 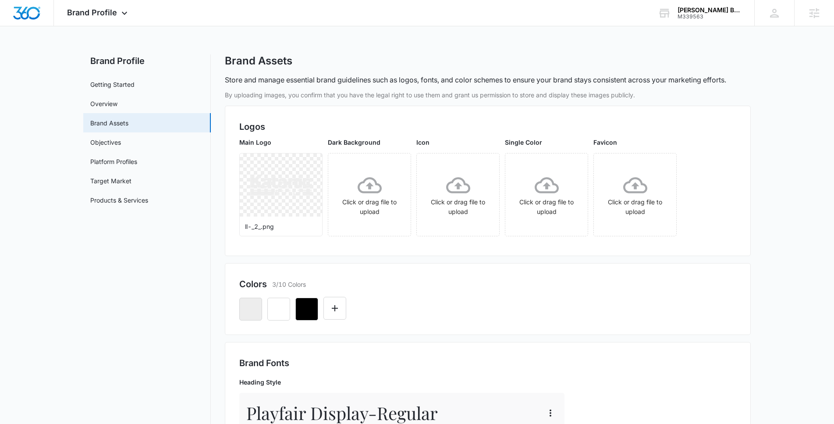 I want to click on a: Platform Profiles, so click(x=114, y=161).